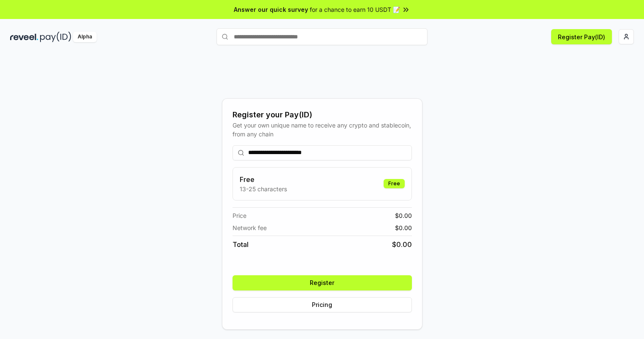 This screenshot has width=644, height=339. I want to click on div: Get your own unique name to receive any crypto and stablecoin, from any chain, so click(322, 130).